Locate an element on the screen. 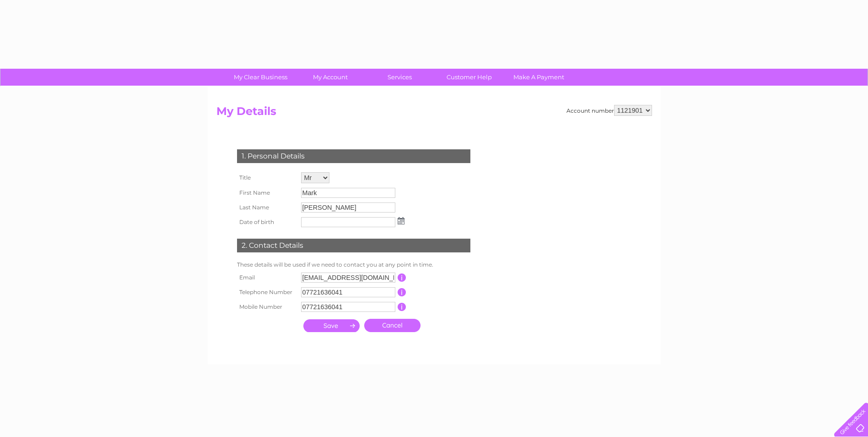  a: My Clear Business is located at coordinates (261, 77).